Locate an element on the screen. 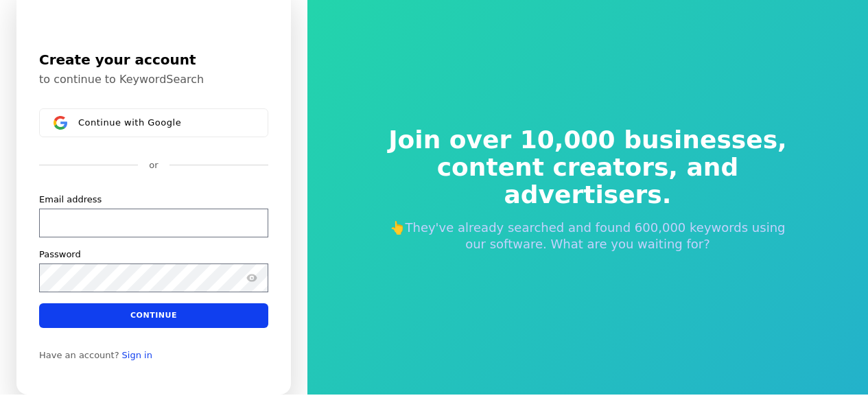 The height and width of the screenshot is (411, 868). p: to continue to KeywordSearch is located at coordinates (154, 80).